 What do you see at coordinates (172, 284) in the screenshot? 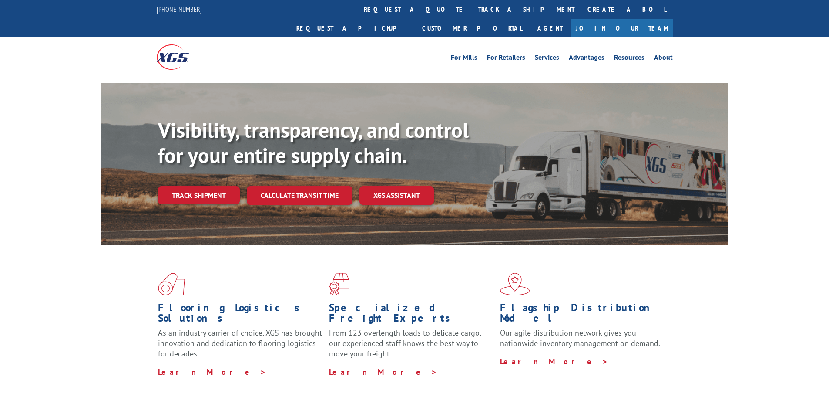
I see `img: xgs-icon-total-supply-chain-intelligence-red` at bounding box center [172, 284].